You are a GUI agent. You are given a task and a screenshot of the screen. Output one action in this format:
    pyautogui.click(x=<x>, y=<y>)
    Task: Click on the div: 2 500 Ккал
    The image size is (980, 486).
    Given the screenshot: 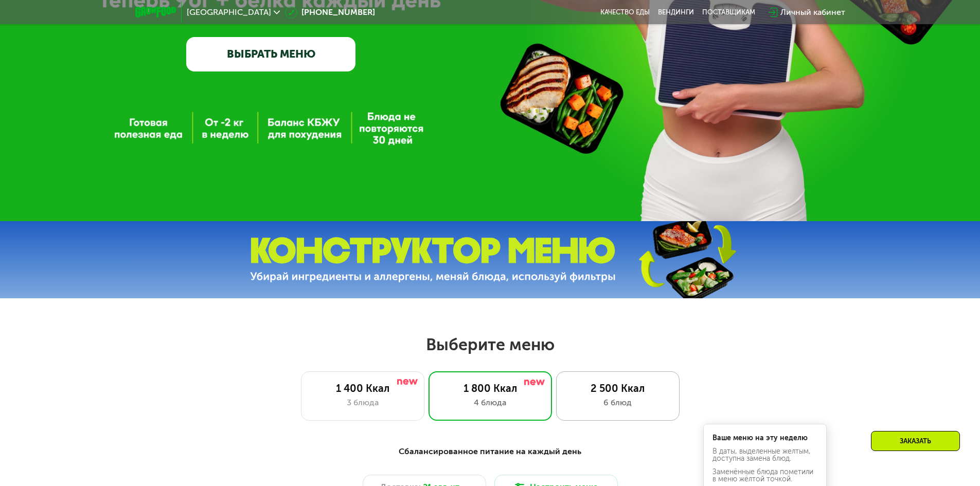 What is the action you would take?
    pyautogui.click(x=618, y=388)
    